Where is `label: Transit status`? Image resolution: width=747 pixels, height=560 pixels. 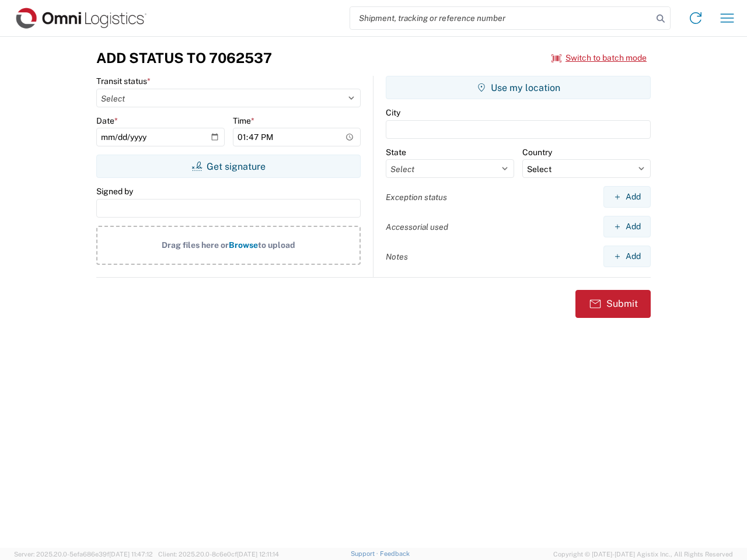 label: Transit status is located at coordinates (123, 81).